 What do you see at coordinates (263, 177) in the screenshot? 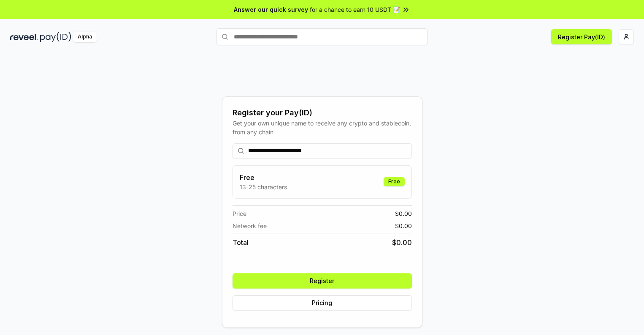
I see `h3: Free` at bounding box center [263, 177].